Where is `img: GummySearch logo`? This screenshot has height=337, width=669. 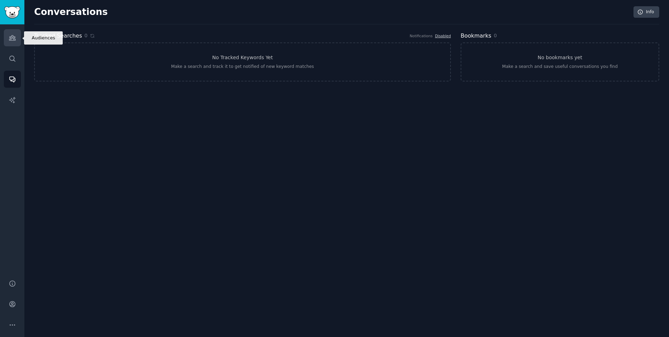
img: GummySearch logo is located at coordinates (12, 12).